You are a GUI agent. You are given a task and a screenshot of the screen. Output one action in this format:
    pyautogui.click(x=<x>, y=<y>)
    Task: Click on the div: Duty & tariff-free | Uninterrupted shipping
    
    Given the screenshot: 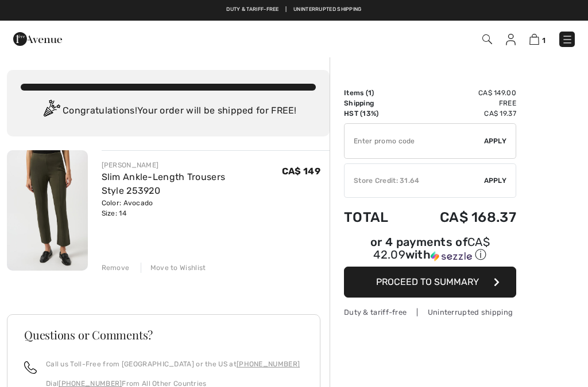 What is the action you would take?
    pyautogui.click(x=430, y=312)
    